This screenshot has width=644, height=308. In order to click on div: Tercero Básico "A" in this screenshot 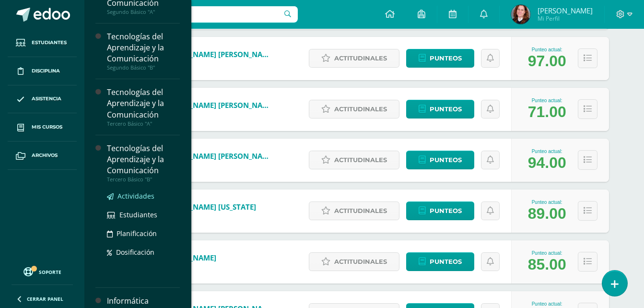, I will do `click(143, 124)`.